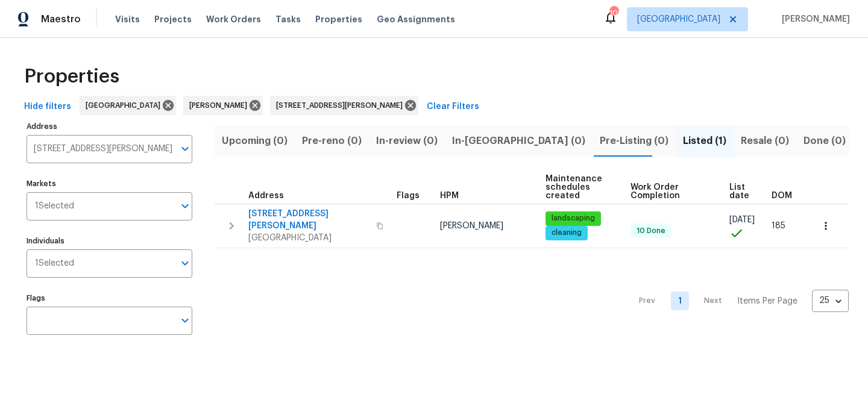  Describe the element at coordinates (233, 20) in the screenshot. I see `span: Work Orders` at that location.